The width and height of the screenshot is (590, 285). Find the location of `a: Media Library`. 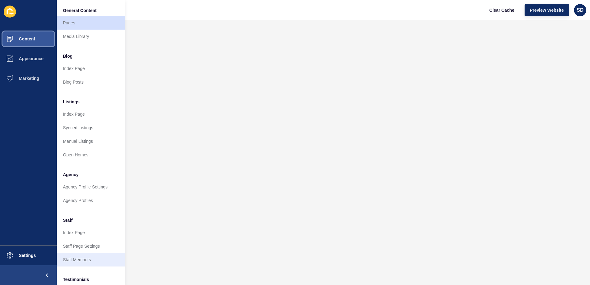

a: Media Library is located at coordinates (91, 36).